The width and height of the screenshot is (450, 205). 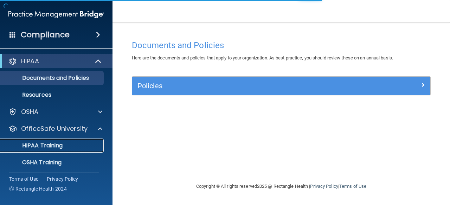 I want to click on p: HIPAA, so click(x=30, y=61).